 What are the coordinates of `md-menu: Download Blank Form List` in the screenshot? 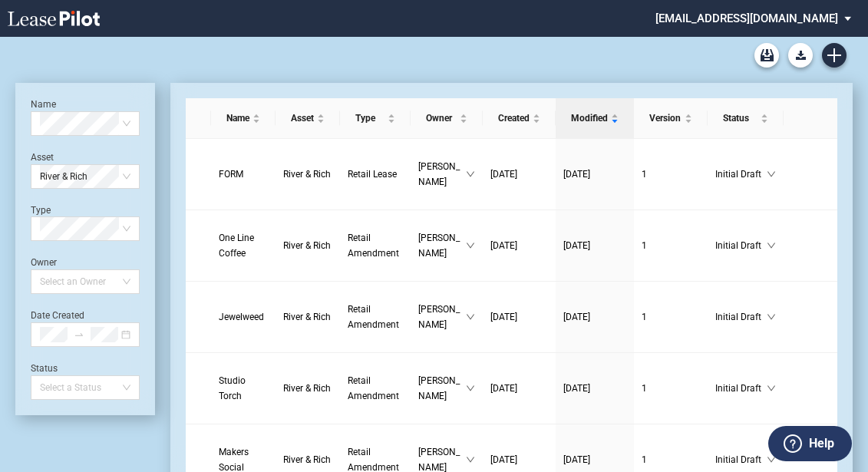 It's located at (801, 55).